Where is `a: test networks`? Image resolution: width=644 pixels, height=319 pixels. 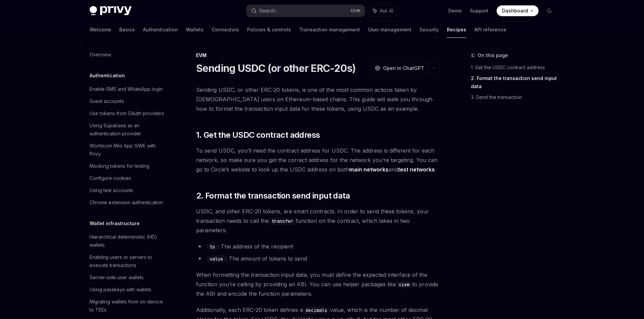 a: test networks is located at coordinates (416, 169).